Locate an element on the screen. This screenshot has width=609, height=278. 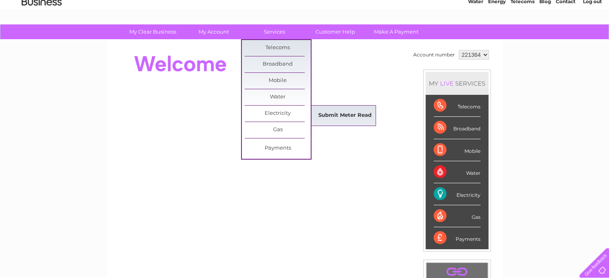
a: Submit Meter Read is located at coordinates (345, 116).